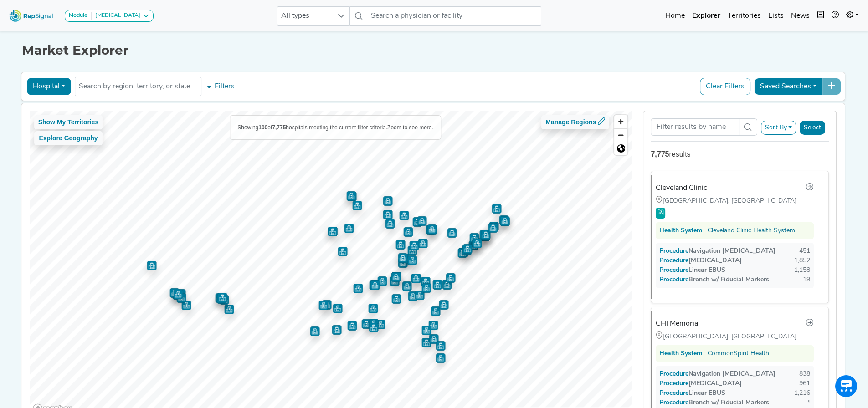  I want to click on input: Search by region, territory, or state, so click(138, 87).